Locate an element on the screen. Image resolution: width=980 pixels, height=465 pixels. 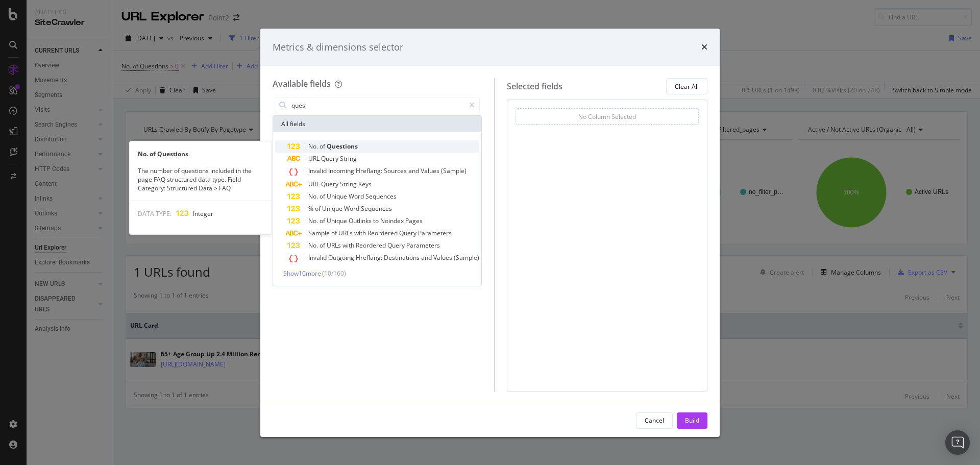
div: No. of Questions is located at coordinates (200, 153).